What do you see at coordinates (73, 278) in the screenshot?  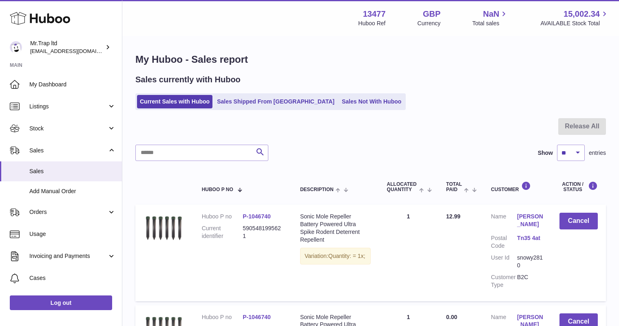 I see `span: Cases` at bounding box center [73, 278].